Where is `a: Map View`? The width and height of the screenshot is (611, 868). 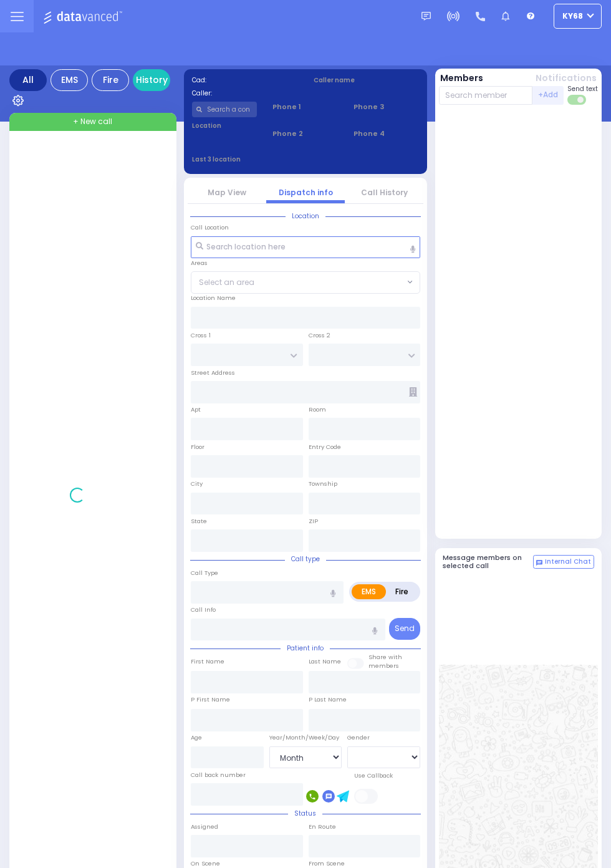 a: Map View is located at coordinates (227, 192).